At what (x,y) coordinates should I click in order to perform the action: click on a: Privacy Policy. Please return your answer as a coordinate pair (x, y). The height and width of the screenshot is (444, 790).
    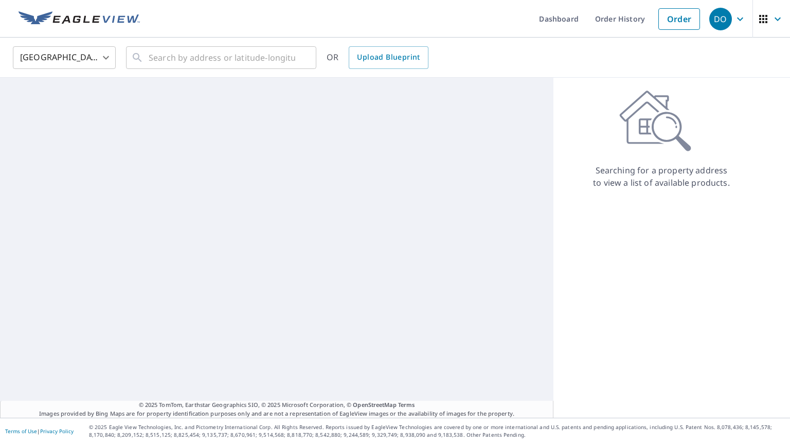
    Looking at the image, I should click on (57, 431).